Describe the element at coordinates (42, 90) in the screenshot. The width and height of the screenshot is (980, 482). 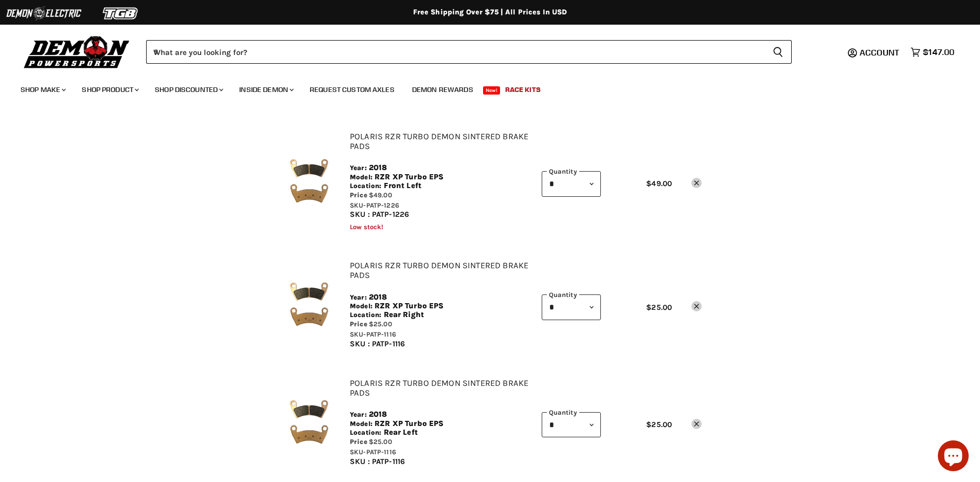
I see `a: Shop Make` at that location.